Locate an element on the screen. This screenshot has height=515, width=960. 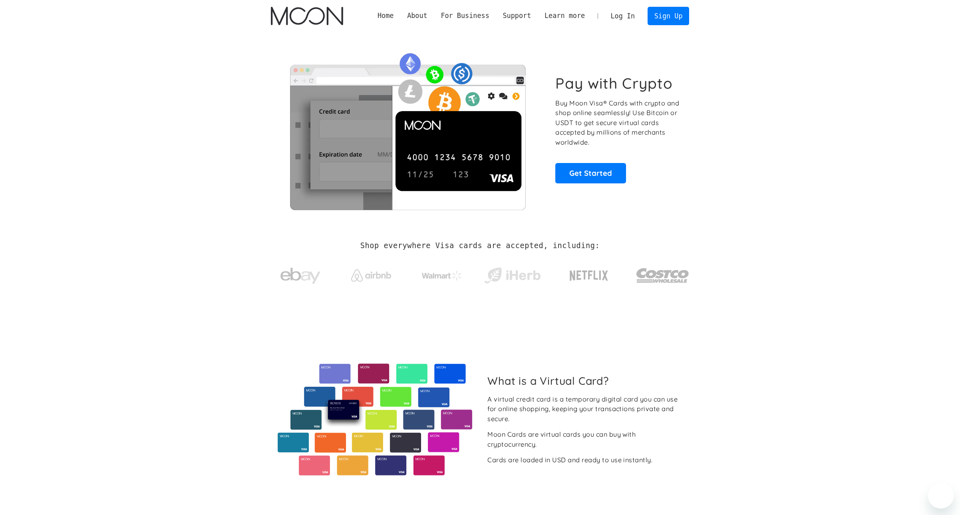
img: Moon Logo is located at coordinates (307, 16).